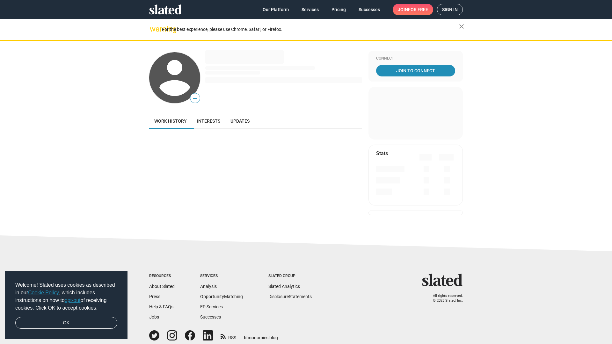 The image size is (612, 344). Describe the element at coordinates (161, 307) in the screenshot. I see `a: Help & FAQs` at that location.